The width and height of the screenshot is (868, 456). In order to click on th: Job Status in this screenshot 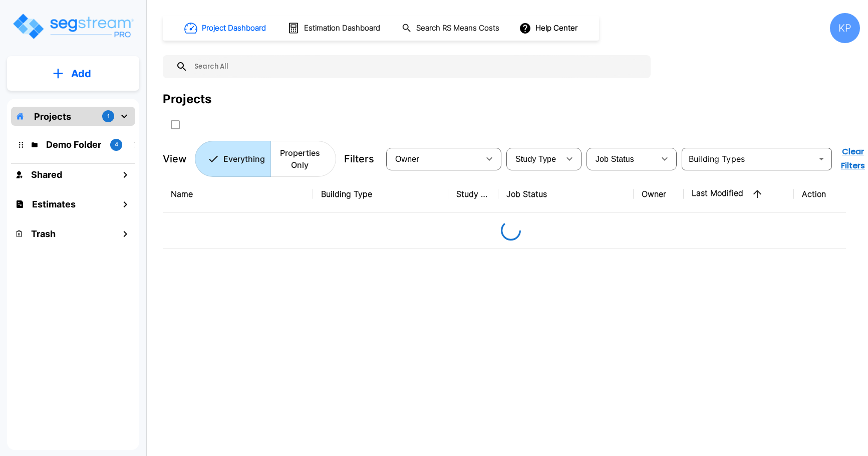, I will do `click(566, 194)`.